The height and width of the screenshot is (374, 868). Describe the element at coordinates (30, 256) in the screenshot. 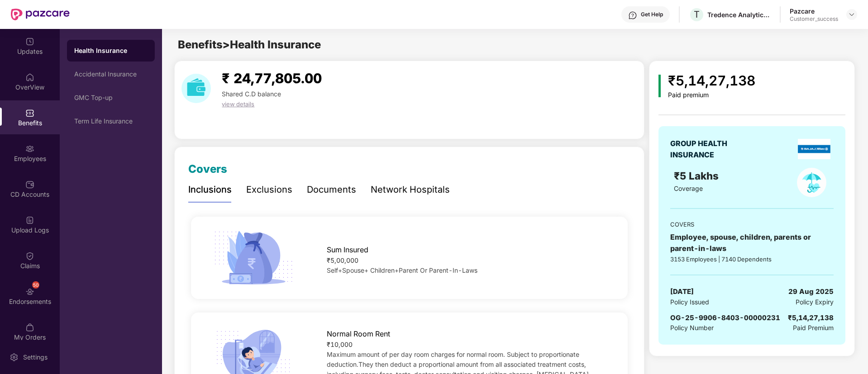

I see `img: svg+xml;base64,PHN2ZyBpZD0iQ2xhaW0iIHhtbG5zPSJodHRwOi8vd3d3LnczLm9yZy8yMDAwL3N2ZyIgd2lkdGg9IjIwIi...` at that location.